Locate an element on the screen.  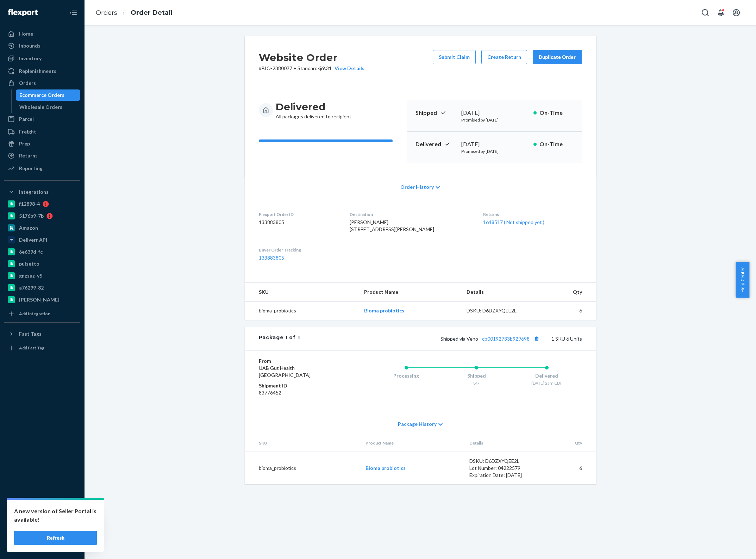
button: Duplicate Order is located at coordinates (557, 58).